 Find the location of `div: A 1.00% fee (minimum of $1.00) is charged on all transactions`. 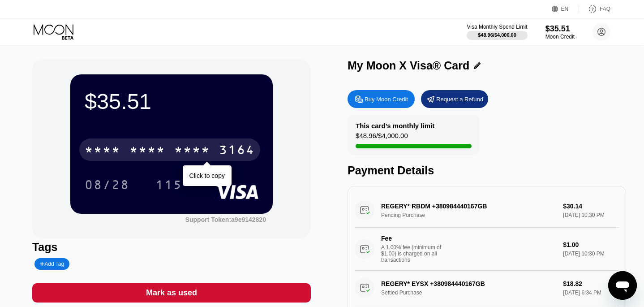

div: A 1.00% fee (minimum of $1.00) is charged on all transactions is located at coordinates (415, 254).